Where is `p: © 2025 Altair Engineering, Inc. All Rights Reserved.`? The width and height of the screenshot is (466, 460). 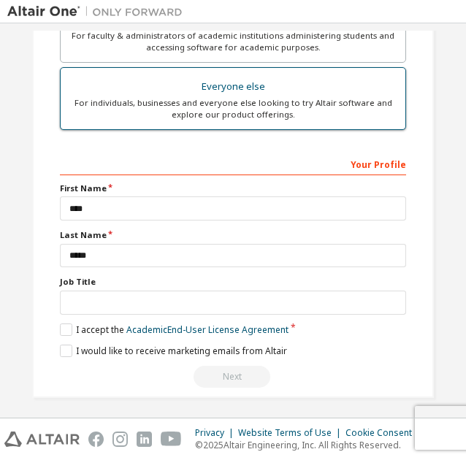
p: © 2025 Altair Engineering, Inc. All Rights Reserved. is located at coordinates (307, 445).